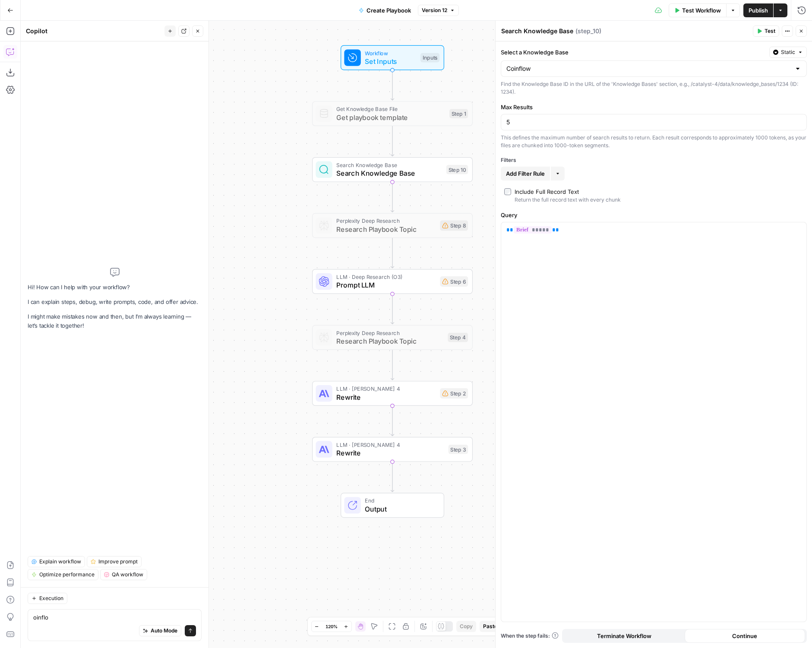 Image resolution: width=812 pixels, height=648 pixels. Describe the element at coordinates (386, 284) in the screenshot. I see `span: Prompt LLM` at that location.